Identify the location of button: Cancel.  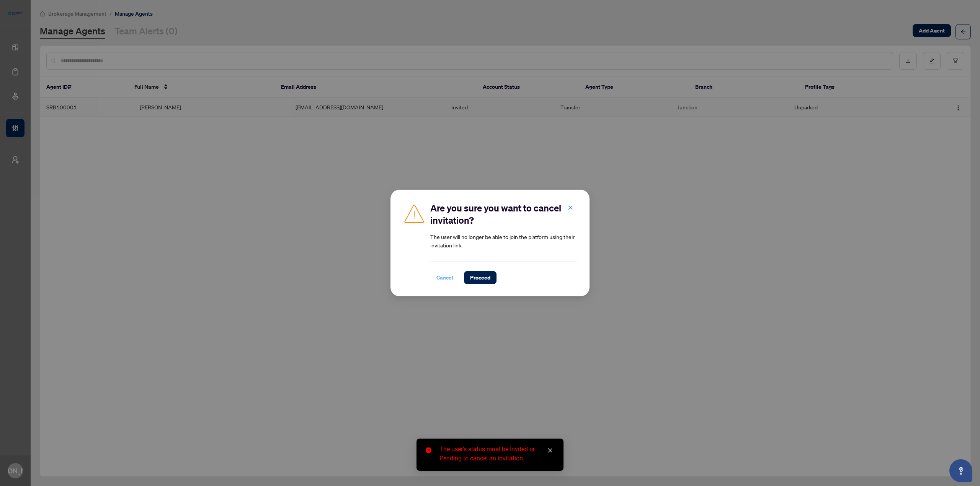
(445, 278).